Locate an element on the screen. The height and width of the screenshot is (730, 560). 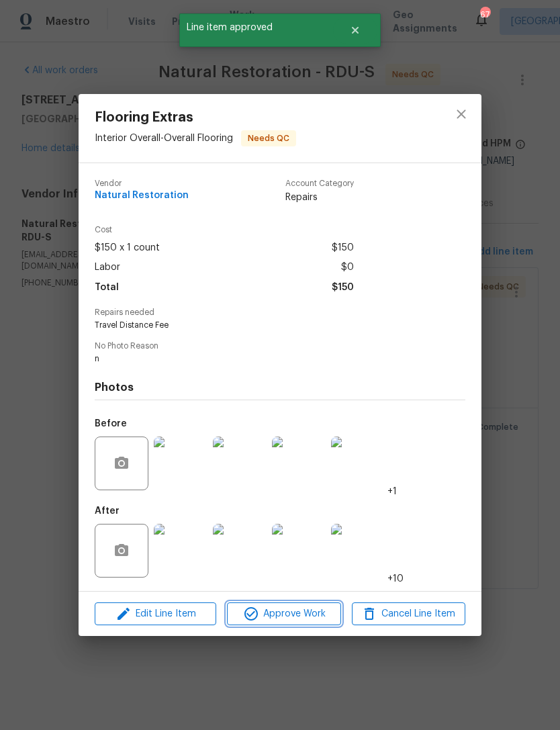
button: Approve Work is located at coordinates (284, 614).